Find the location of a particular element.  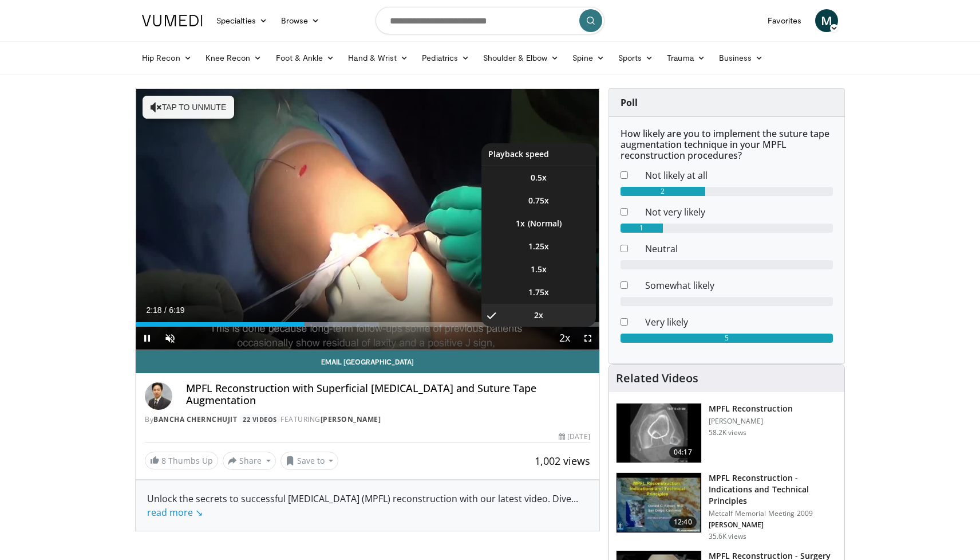

span: 1,002 views is located at coordinates (562, 460).